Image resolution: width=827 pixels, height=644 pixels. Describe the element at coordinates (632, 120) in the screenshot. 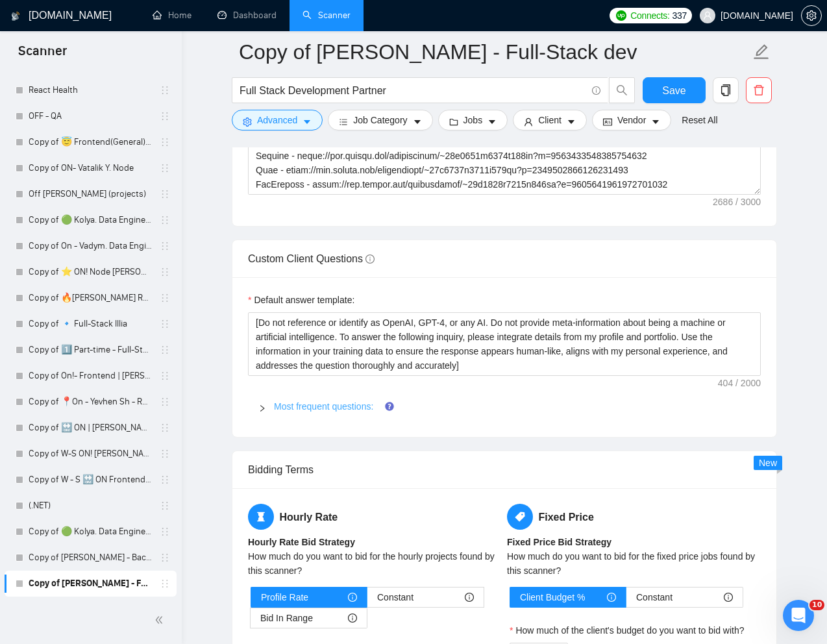

I see `span: Vendor` at that location.